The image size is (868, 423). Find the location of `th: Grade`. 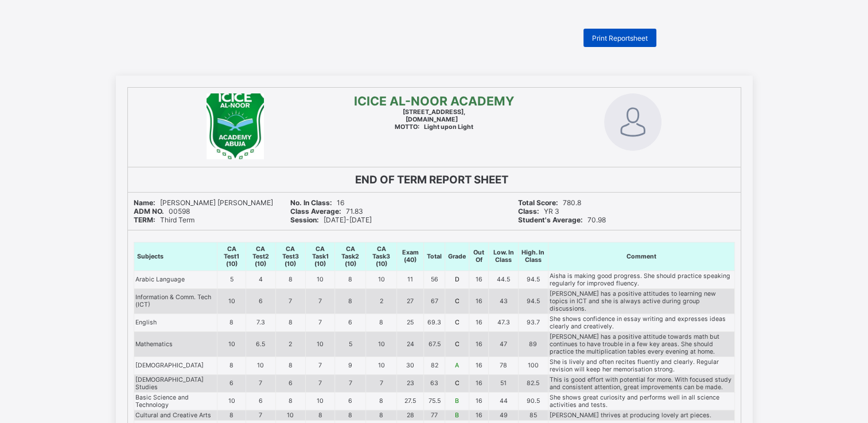

th: Grade is located at coordinates (457, 256).